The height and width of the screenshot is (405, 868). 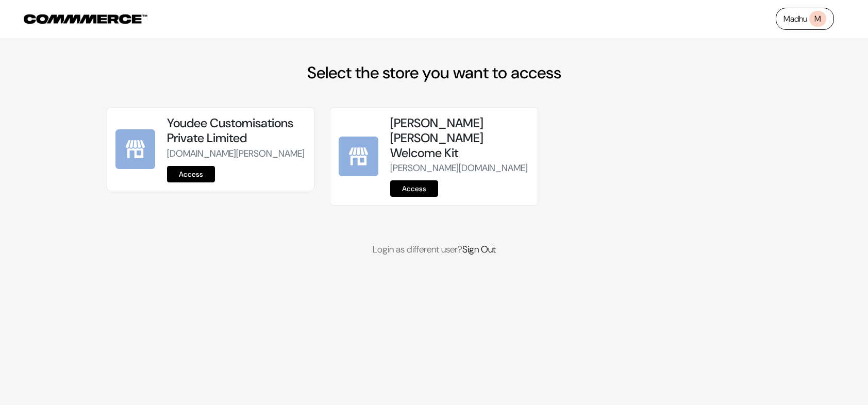 What do you see at coordinates (434, 249) in the screenshot?
I see `p: Login as different user?` at bounding box center [434, 249].